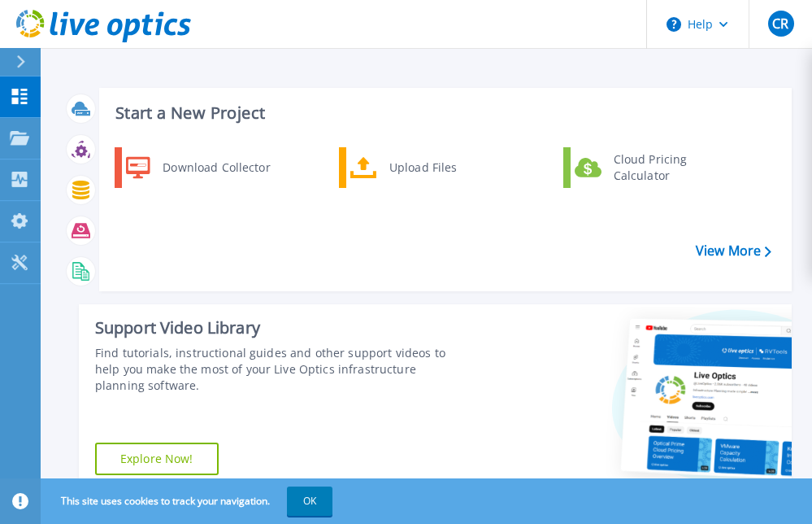 The height and width of the screenshot is (524, 812). What do you see at coordinates (422, 168) in the screenshot?
I see `a: Upload Files` at bounding box center [422, 168].